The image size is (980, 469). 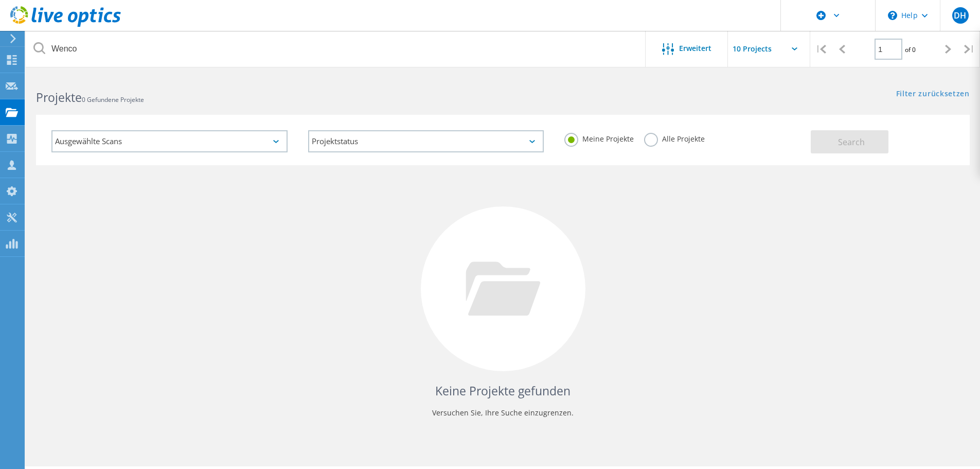 I want to click on span: of 0, so click(x=910, y=49).